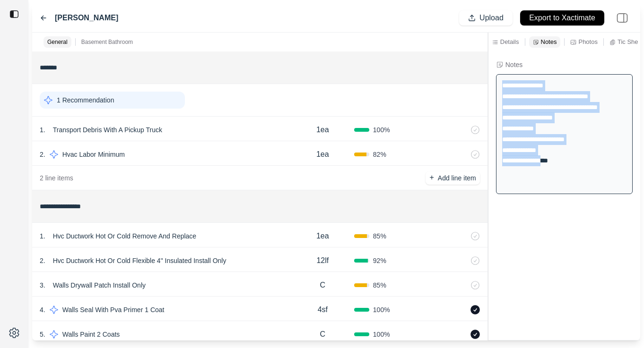 This screenshot has width=644, height=348. What do you see at coordinates (322, 261) in the screenshot?
I see `p: 12lf` at bounding box center [322, 261].